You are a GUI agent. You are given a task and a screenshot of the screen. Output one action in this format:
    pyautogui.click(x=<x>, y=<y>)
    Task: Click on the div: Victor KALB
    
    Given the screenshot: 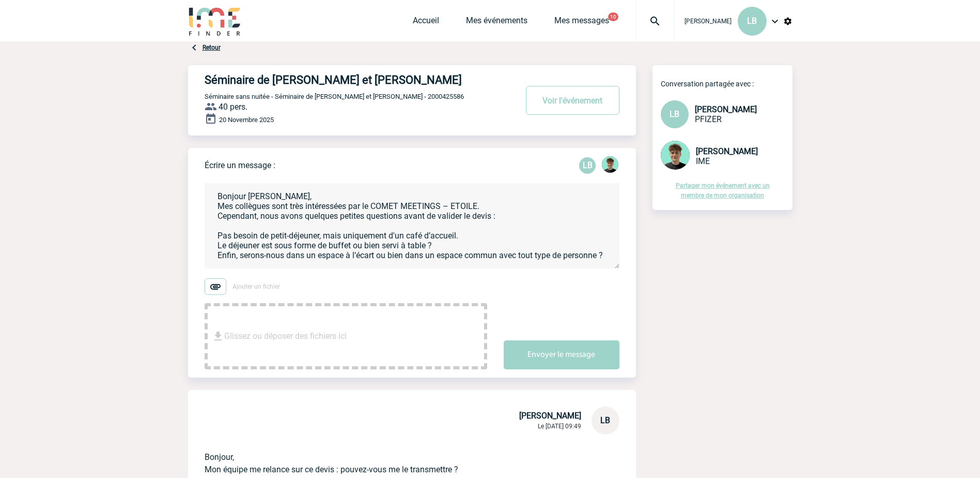 What is the action you would take?
    pyautogui.click(x=610, y=165)
    